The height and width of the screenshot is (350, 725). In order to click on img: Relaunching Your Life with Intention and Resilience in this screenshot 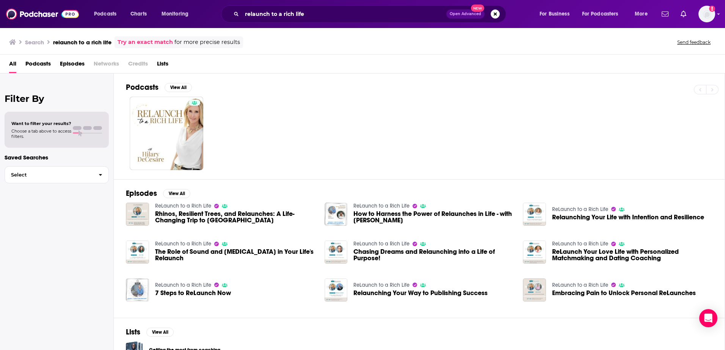, I will do `click(534, 214)`.